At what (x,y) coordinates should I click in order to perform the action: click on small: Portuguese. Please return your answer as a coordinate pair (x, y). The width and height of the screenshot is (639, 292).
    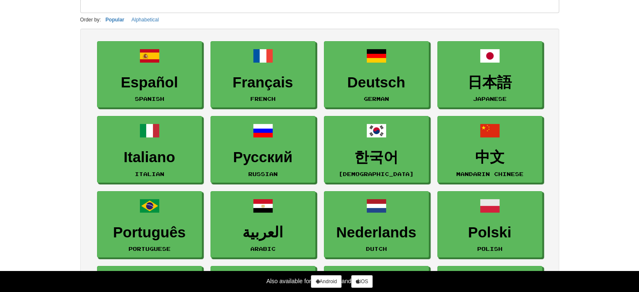
    Looking at the image, I should click on (149, 249).